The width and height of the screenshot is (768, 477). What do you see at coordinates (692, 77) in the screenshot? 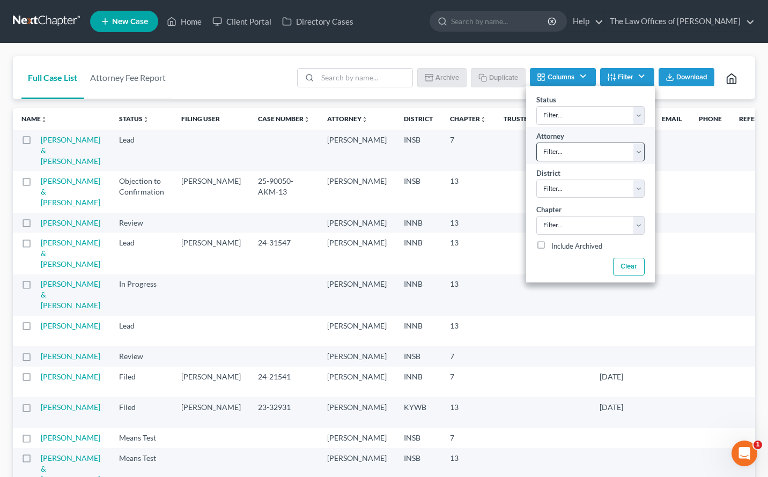
I see `span: Download` at bounding box center [692, 77].